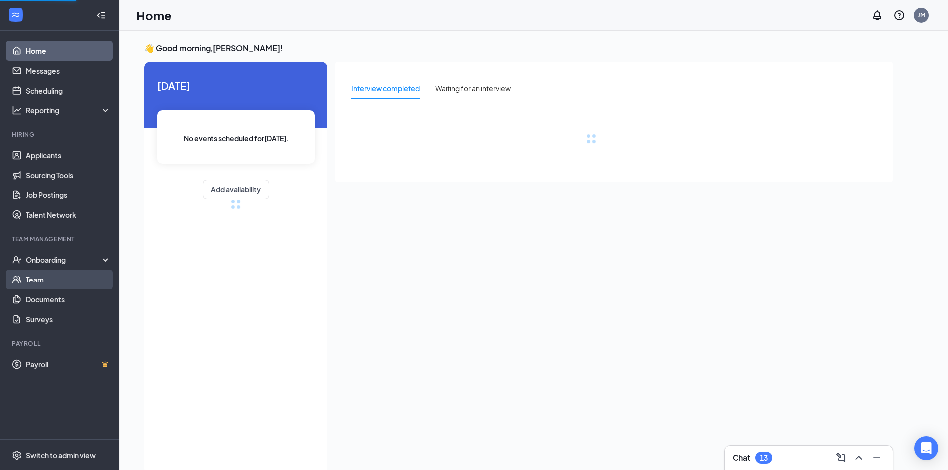  Describe the element at coordinates (877, 15) in the screenshot. I see `svg: Notifications` at that location.